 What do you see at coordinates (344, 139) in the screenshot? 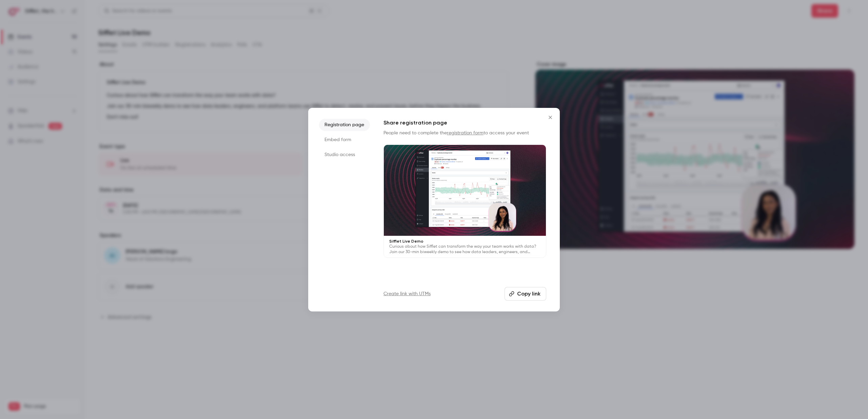
I see `li: Embed form` at bounding box center [344, 139].